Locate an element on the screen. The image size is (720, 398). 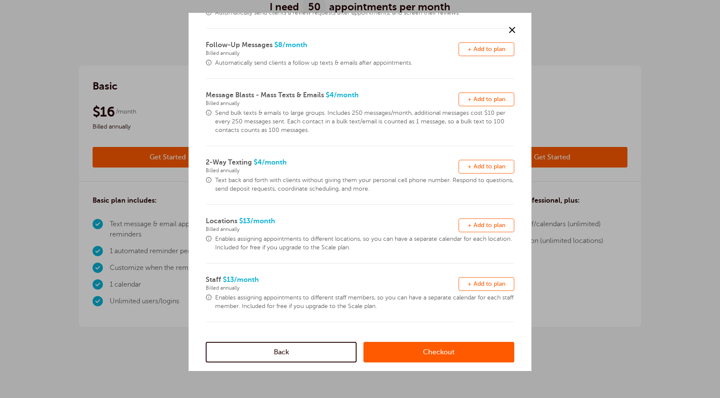
span: Message Blasts - Mass Texts & Emails is located at coordinates (265, 95).